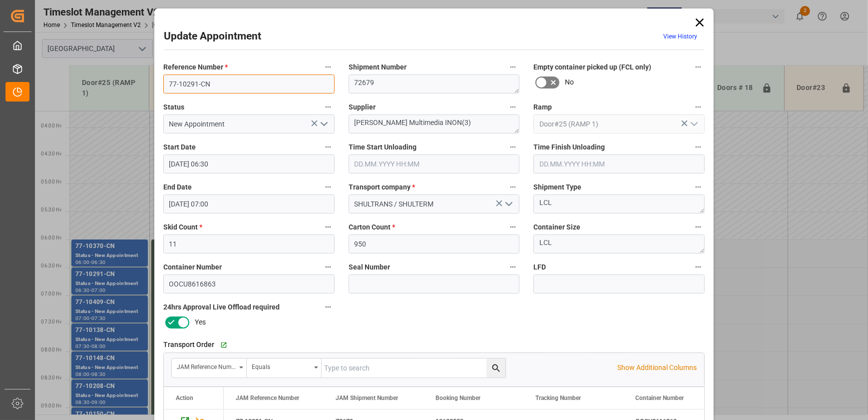 The height and width of the screenshot is (420, 868). What do you see at coordinates (513, 147) in the screenshot?
I see `button: Time Start Unloading` at bounding box center [513, 147].